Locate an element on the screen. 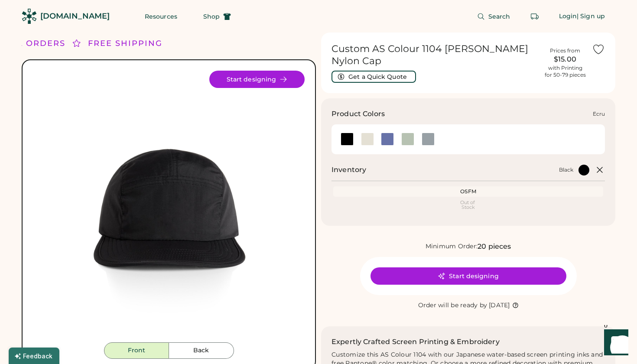 Image resolution: width=637 pixels, height=364 pixels. div: with Printing for 50-79 pieces is located at coordinates (565, 71).